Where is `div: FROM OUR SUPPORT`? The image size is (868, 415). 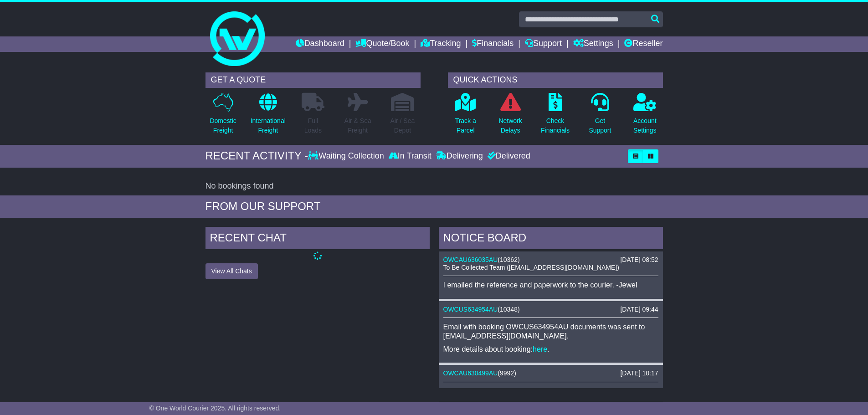
div: FROM OUR SUPPORT is located at coordinates (434, 207).